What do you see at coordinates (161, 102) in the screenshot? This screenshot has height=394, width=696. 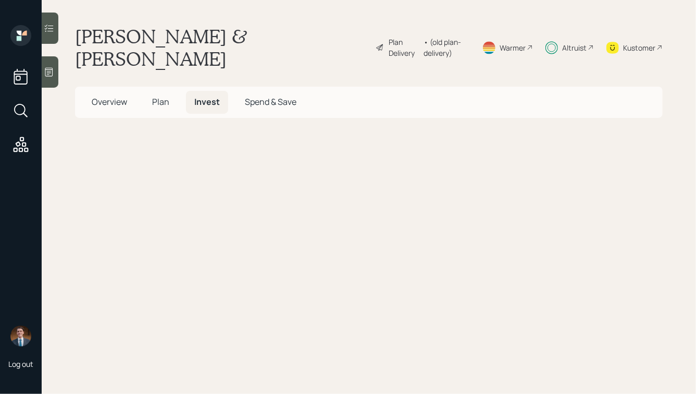 I see `span: Plan` at bounding box center [161, 102].